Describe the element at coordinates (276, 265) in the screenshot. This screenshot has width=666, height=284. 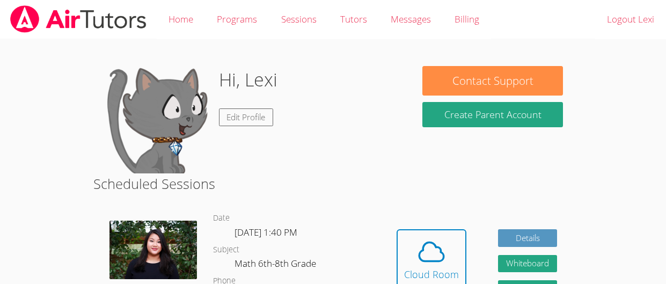
I see `dd: Math 6th-8th Grade` at that location.